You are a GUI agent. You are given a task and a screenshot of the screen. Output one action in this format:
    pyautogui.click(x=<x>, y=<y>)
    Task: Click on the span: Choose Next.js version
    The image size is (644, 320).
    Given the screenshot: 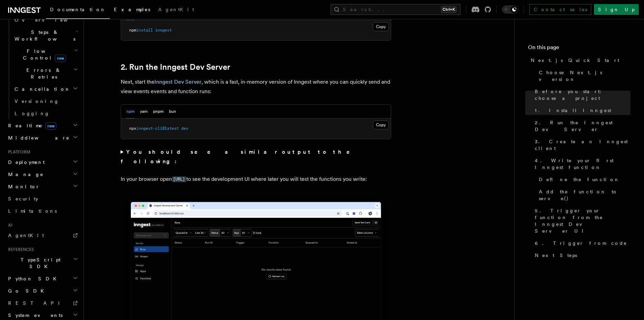 What is the action you would take?
    pyautogui.click(x=585, y=76)
    